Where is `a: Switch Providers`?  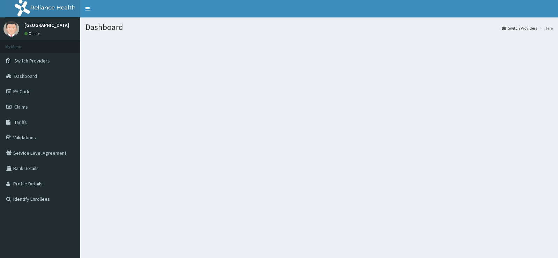
a: Switch Providers is located at coordinates (520, 28).